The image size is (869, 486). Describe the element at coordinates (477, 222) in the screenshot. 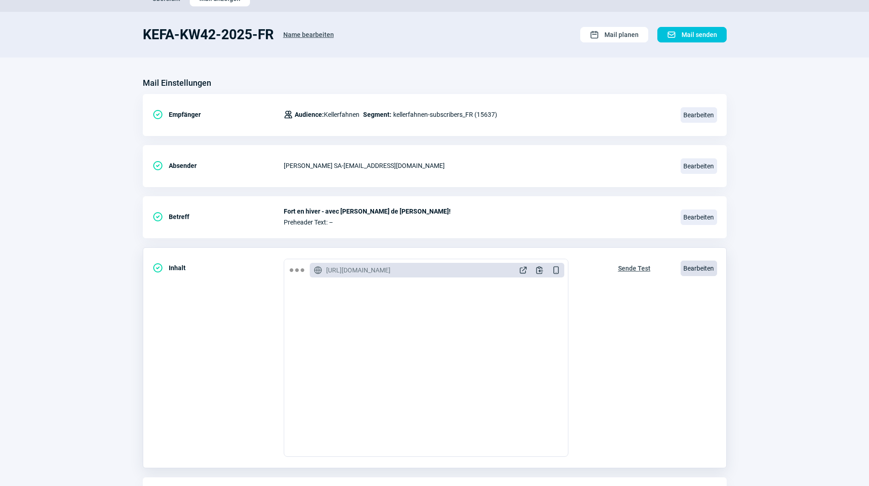

I see `span: Preheader Text: –` at that location.